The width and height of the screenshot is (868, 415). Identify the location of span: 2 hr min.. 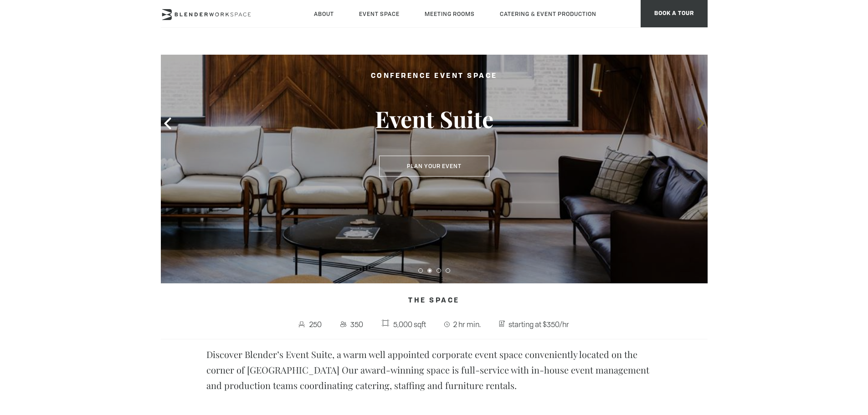
(467, 325).